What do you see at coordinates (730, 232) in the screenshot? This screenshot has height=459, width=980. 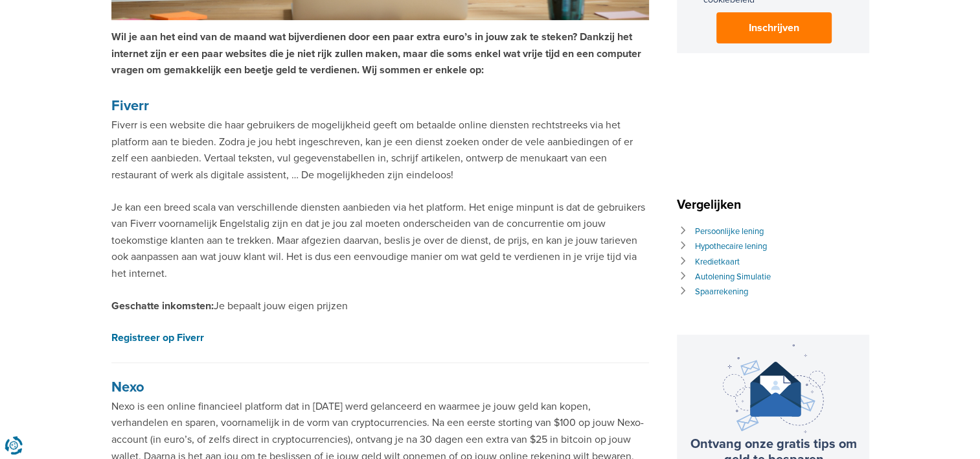 I see `a: Persoonlijke lening` at bounding box center [730, 232].